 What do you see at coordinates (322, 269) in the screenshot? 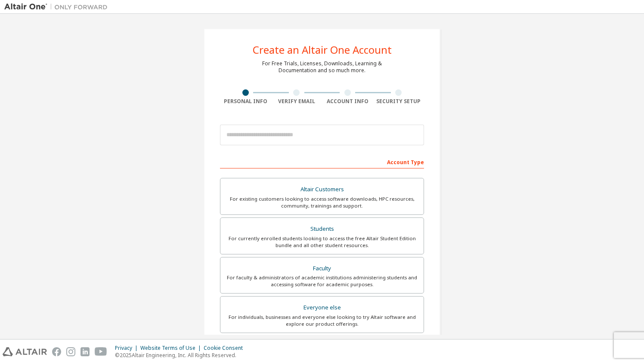
I see `div: Faculty` at bounding box center [322, 269].